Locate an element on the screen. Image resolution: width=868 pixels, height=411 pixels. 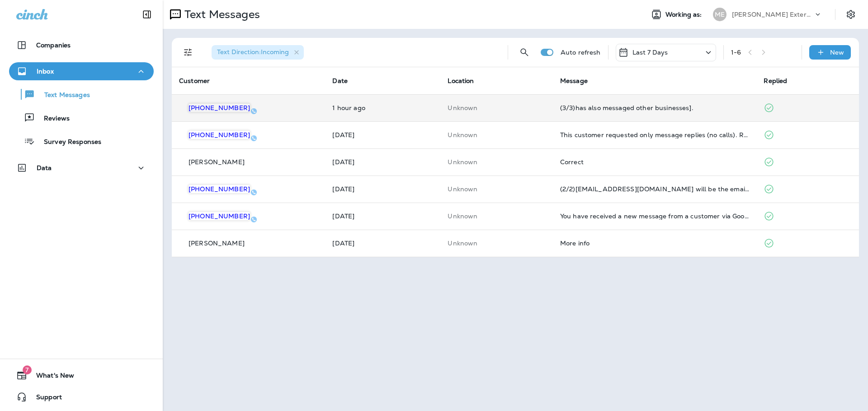
button: Companies is located at coordinates (82, 45).